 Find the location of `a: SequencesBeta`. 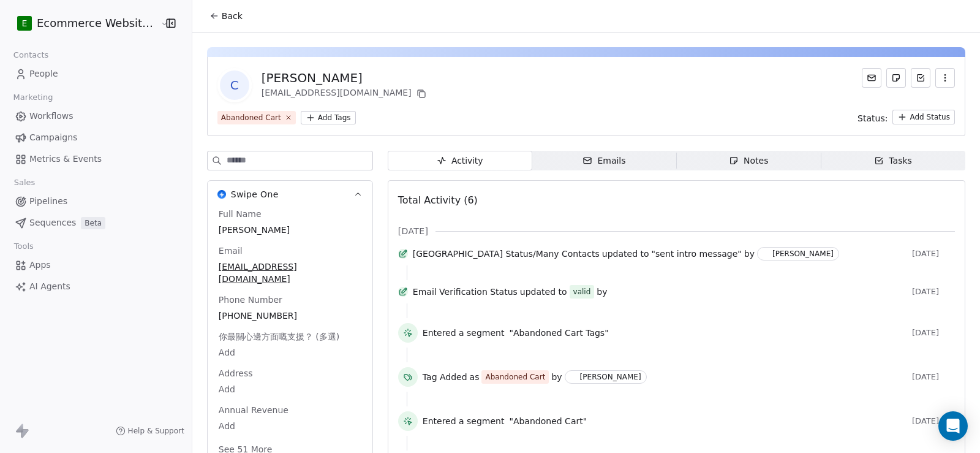

a: SequencesBeta is located at coordinates (96, 223).